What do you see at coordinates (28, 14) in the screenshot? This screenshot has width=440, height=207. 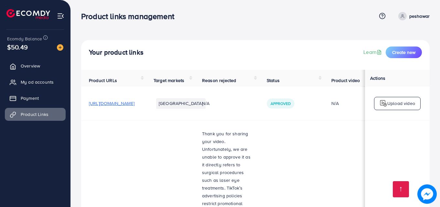 I see `a: logo` at bounding box center [28, 14].